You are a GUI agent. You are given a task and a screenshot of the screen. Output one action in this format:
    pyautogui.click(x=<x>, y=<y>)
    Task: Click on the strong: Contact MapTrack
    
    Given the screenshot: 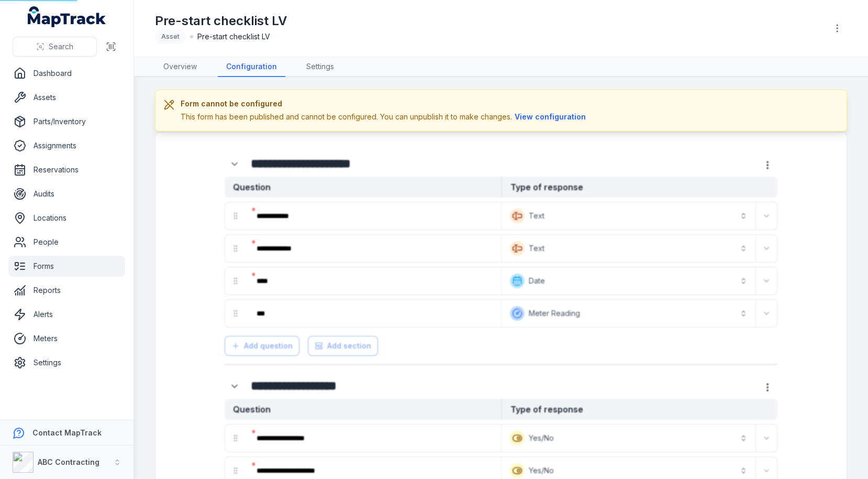 What is the action you would take?
    pyautogui.click(x=67, y=432)
    